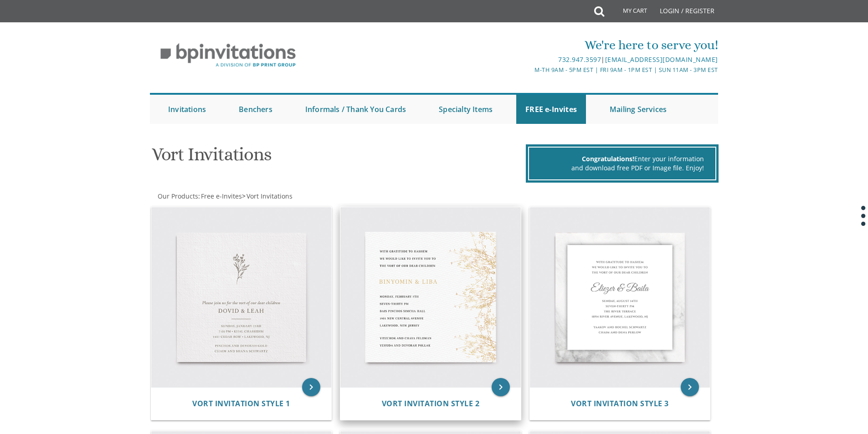  I want to click on img: Vort Invitation Style 2, so click(431, 298).